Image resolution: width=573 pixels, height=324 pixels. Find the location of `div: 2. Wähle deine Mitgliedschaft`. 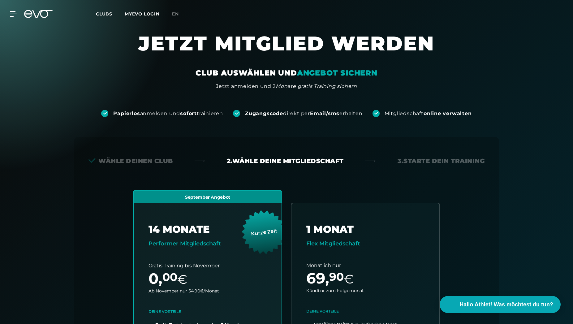

div: 2. Wähle deine Mitgliedschaft is located at coordinates (285, 161).